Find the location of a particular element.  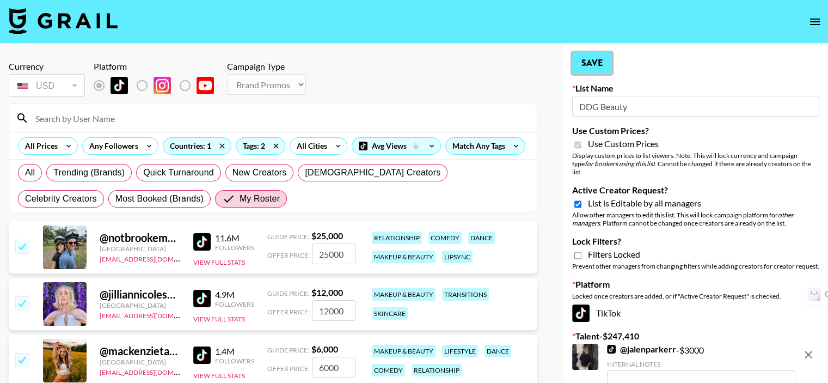

div: lipsync is located at coordinates (457, 256).